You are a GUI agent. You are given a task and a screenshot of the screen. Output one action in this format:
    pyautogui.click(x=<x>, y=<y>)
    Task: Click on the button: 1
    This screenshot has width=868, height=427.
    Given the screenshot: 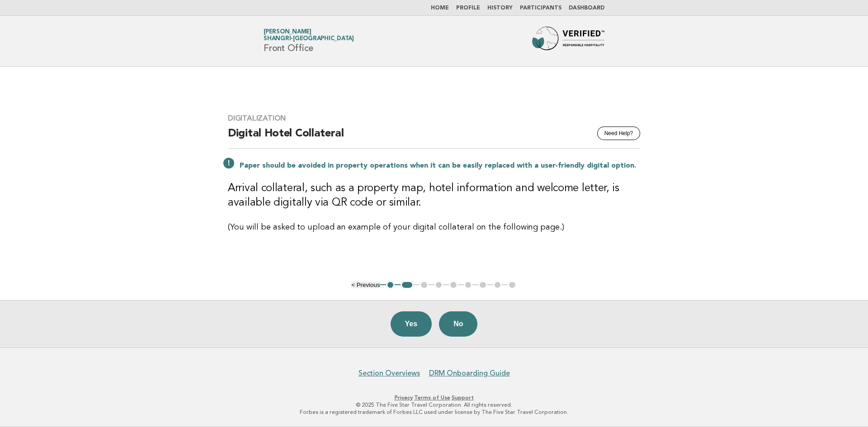 What is the action you would take?
    pyautogui.click(x=391, y=285)
    